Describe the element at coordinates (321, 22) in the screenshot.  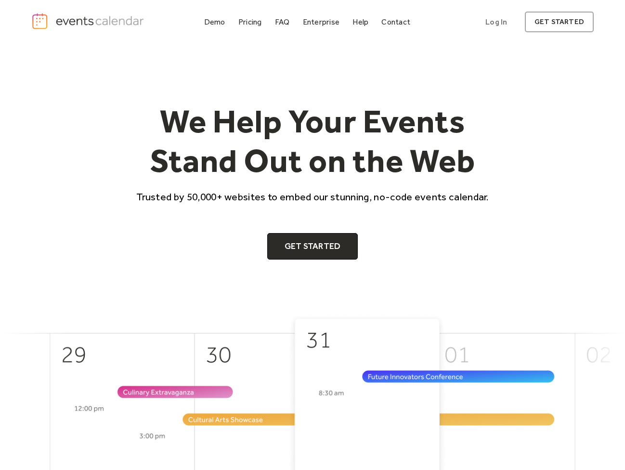
I see `a: Enterprise` at that location.